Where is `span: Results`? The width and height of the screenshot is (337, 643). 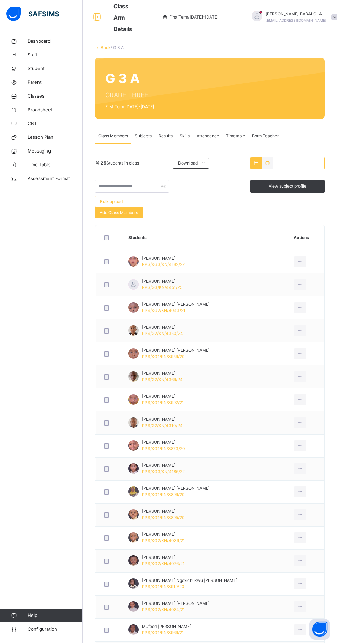 span: Results is located at coordinates (165, 136).